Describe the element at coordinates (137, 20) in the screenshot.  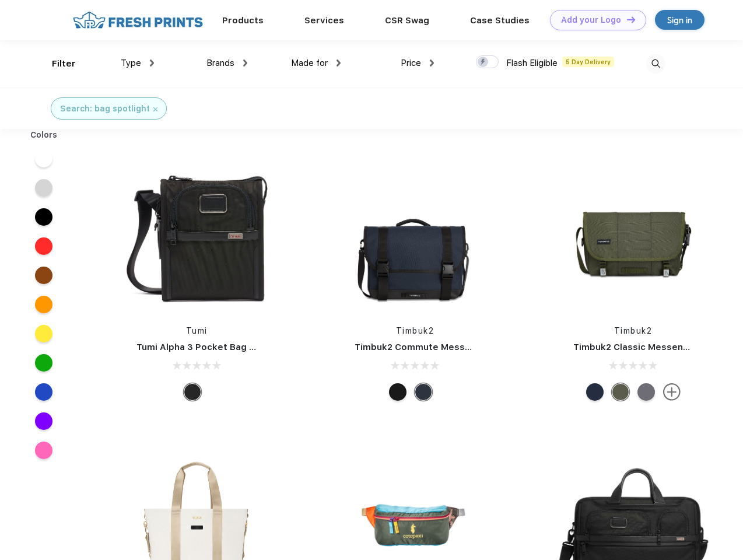
I see `img: fo%20logo%202.webp` at that location.